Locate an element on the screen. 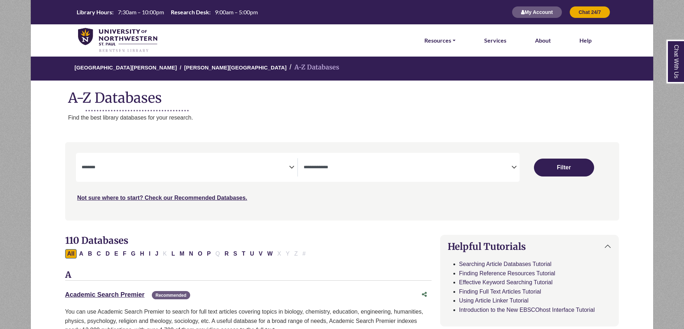  nav: breadcrumb is located at coordinates (341, 68).